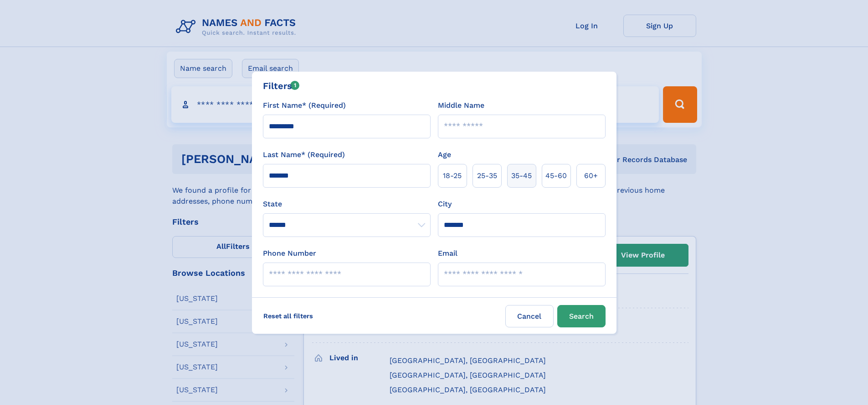 This screenshot has height=405, width=868. Describe the element at coordinates (304, 106) in the screenshot. I see `label: First Name* (Required)` at that location.